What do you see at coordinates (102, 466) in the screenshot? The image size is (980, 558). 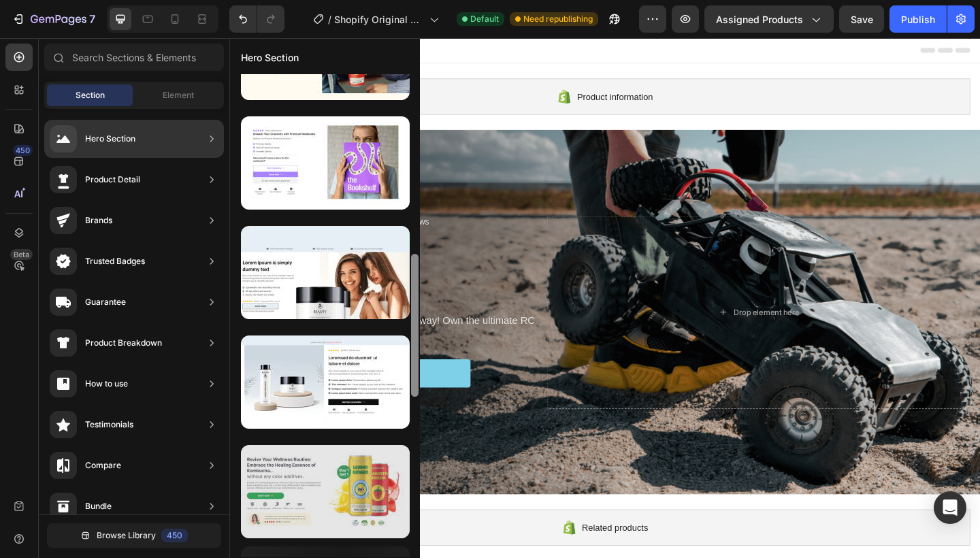 I see `div: Compare` at bounding box center [102, 466].